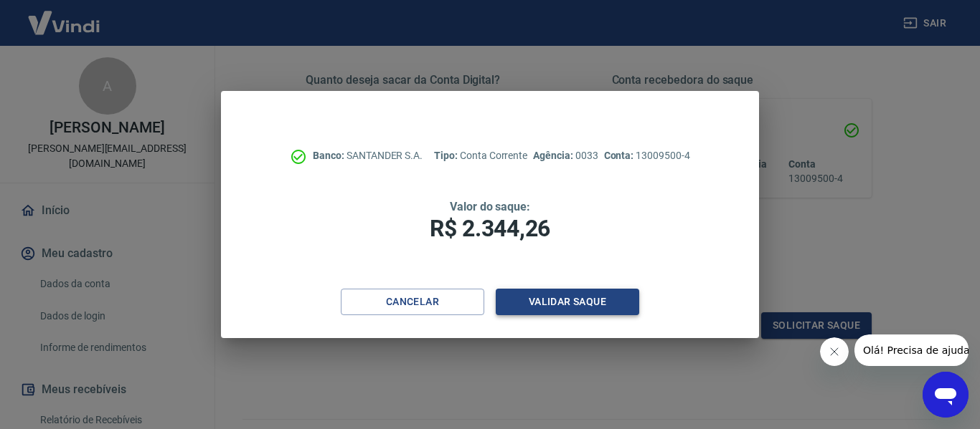  What do you see at coordinates (620, 156) in the screenshot?
I see `span: Conta:` at bounding box center [620, 156].